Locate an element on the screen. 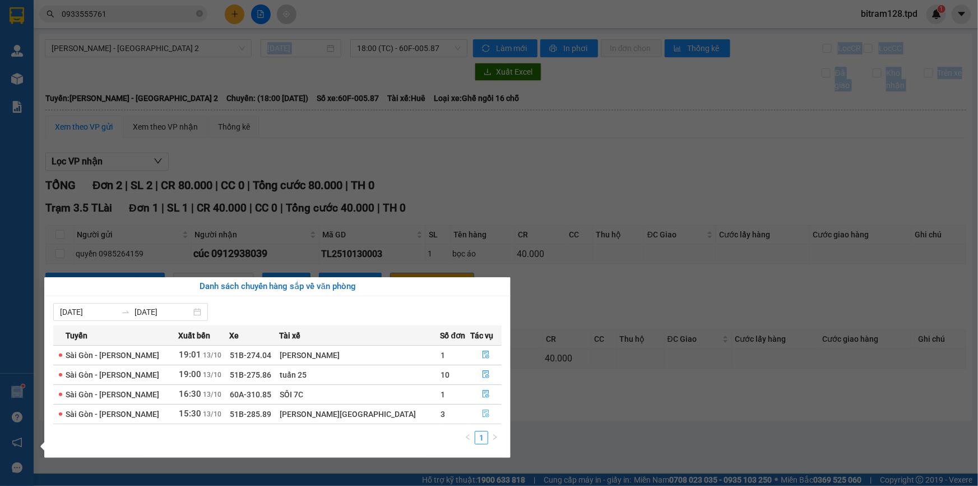 The height and width of the screenshot is (486, 978). span: 19:01 is located at coordinates (190, 354).